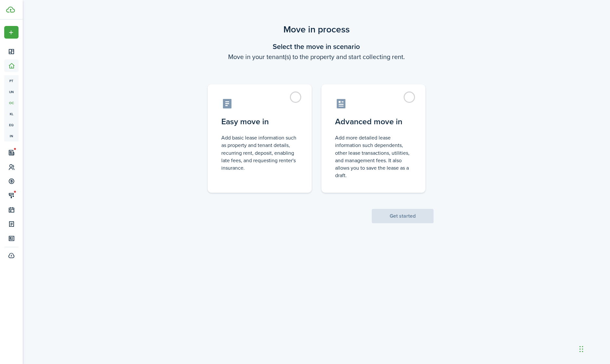 The width and height of the screenshot is (610, 364). I want to click on wizard-step-header-description: Move in your tenant(s) to the property and start collecting rent., so click(317, 57).